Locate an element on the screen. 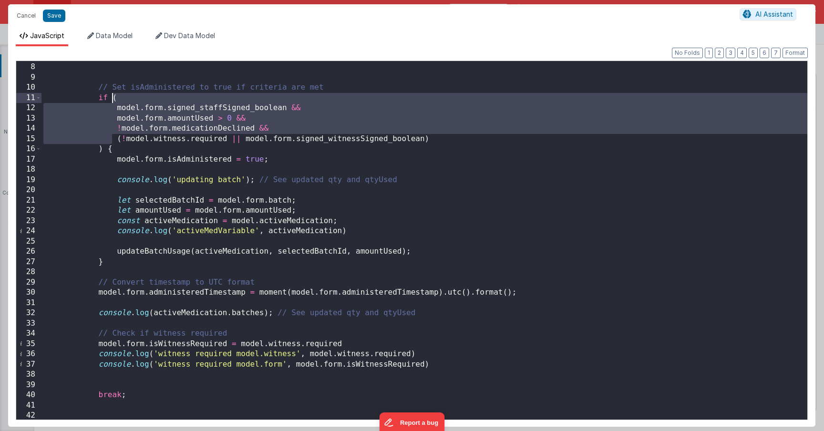 Image resolution: width=824 pixels, height=431 pixels. div: 9 is located at coordinates (29, 78).